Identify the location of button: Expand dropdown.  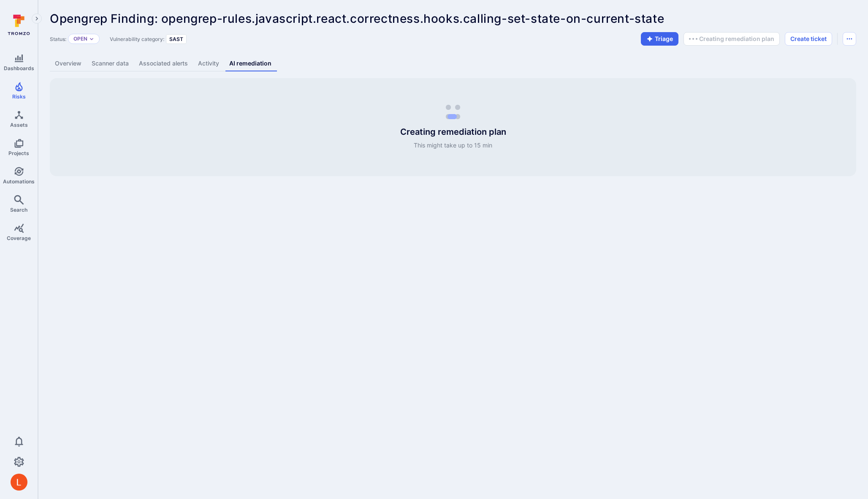
(92, 39).